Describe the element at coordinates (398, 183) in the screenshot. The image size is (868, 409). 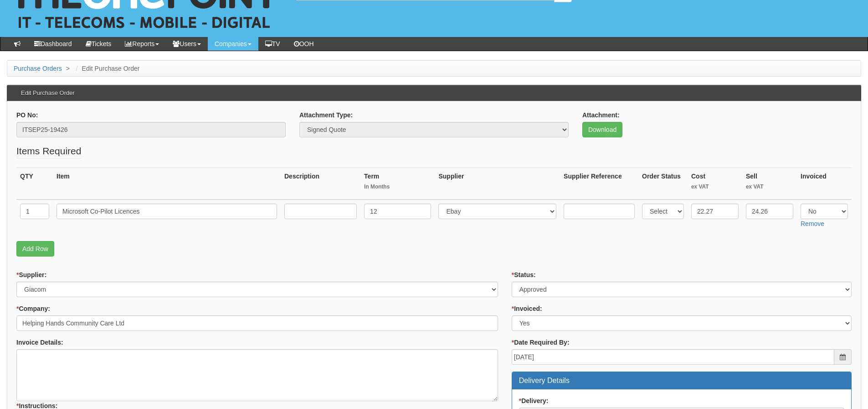
I see `th: Term` at that location.